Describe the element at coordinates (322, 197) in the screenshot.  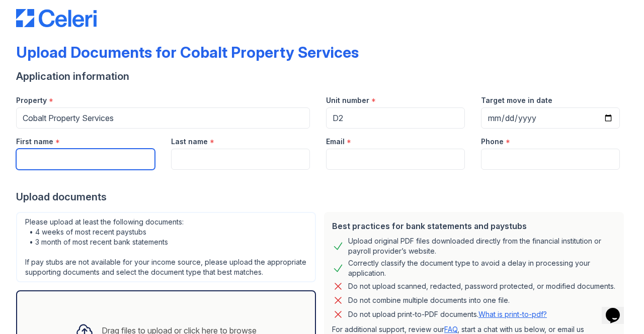
I see `div: Upload documents` at that location.